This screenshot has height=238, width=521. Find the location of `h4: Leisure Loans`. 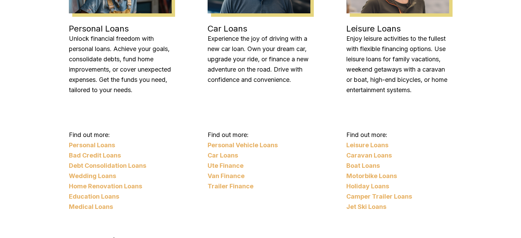

h4: Leisure Loans is located at coordinates (397, 28).